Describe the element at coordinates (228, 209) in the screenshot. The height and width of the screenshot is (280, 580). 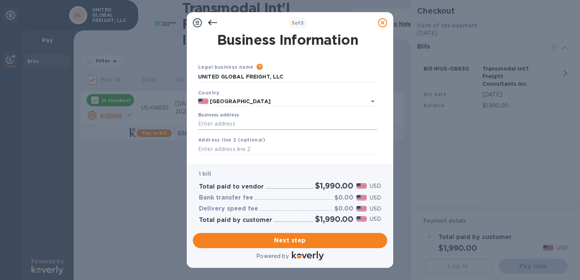
I see `h3: Delivery speed fee` at that location.